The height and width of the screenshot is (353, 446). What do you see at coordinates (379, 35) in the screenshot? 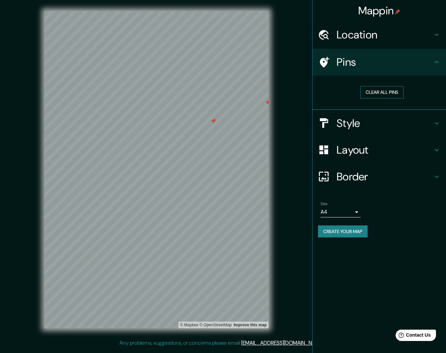
I see `div: Location` at bounding box center [379, 35].